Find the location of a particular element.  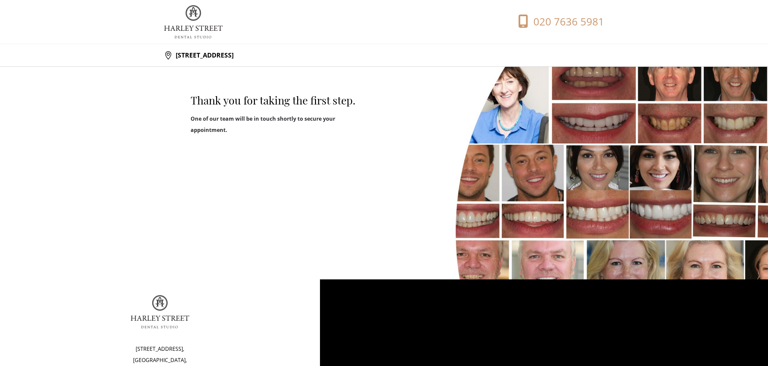

h2: Thank you for taking the first step. is located at coordinates (274, 100).